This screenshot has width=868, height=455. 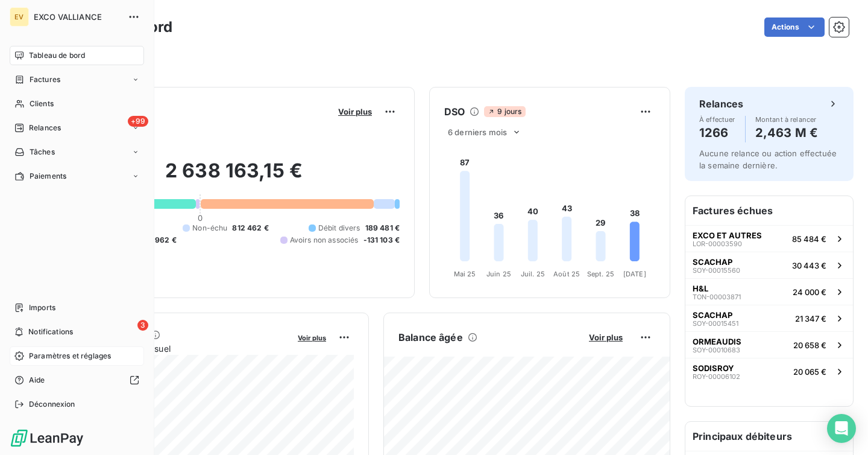 I want to click on span: EXCO VALLIANCE, so click(x=77, y=17).